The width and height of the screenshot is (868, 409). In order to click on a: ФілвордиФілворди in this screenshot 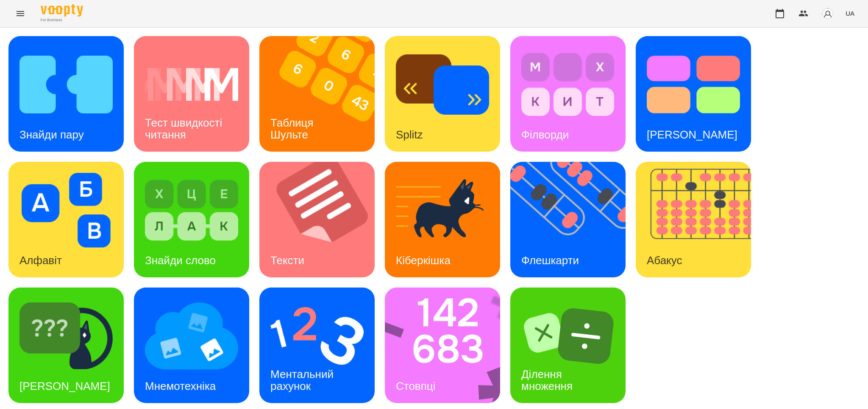, I will do `click(568, 94)`.